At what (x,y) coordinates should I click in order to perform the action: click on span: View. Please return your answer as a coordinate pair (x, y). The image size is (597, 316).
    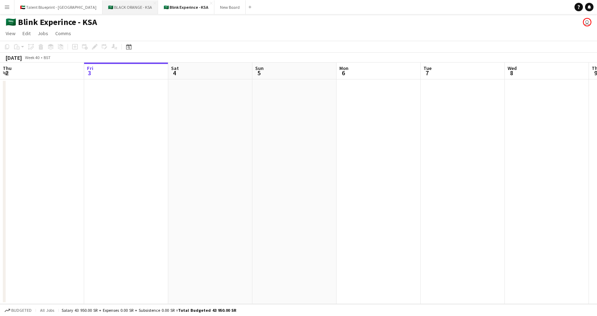
    Looking at the image, I should click on (11, 33).